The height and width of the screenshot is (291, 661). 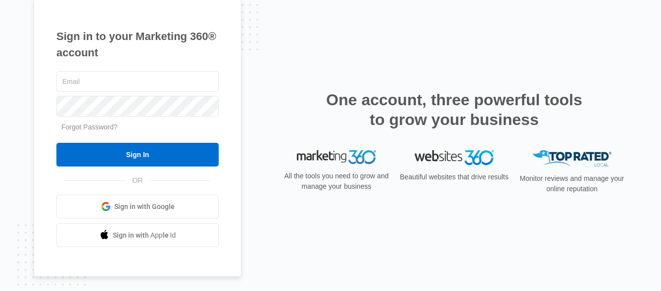 I want to click on h1: Sign in to your Marketing 360® account, so click(x=138, y=45).